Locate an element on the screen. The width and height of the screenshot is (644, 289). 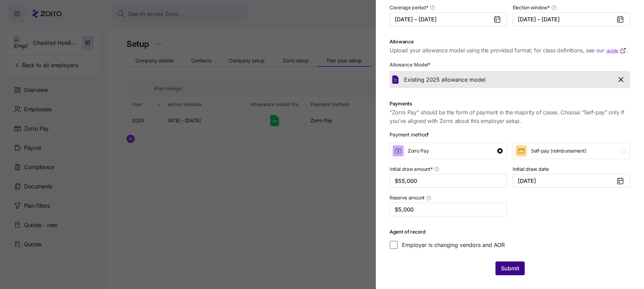
h1: Payments is located at coordinates (510, 103).